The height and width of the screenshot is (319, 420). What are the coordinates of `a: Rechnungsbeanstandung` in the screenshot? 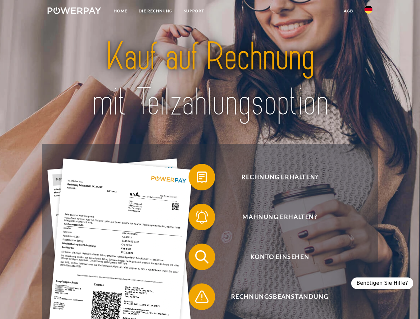 It's located at (275, 297).